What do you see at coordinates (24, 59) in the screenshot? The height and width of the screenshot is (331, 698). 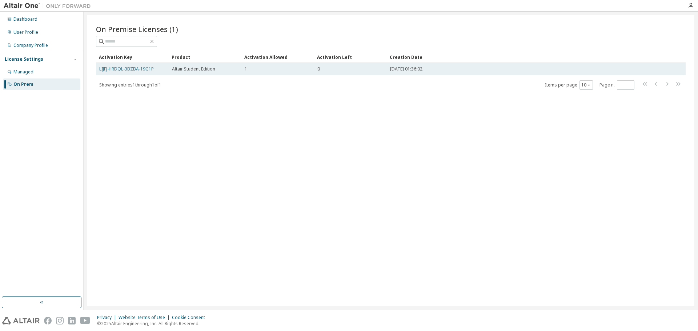 I see `div: License Settings` at bounding box center [24, 59].